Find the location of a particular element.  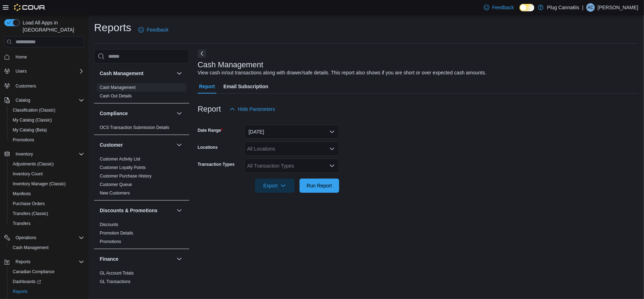

span: Users is located at coordinates (21, 71).